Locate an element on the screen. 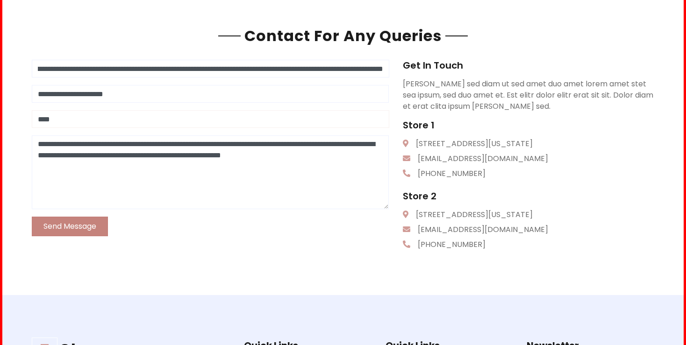 Image resolution: width=686 pixels, height=345 pixels. h5: Store 2 is located at coordinates (529, 196).